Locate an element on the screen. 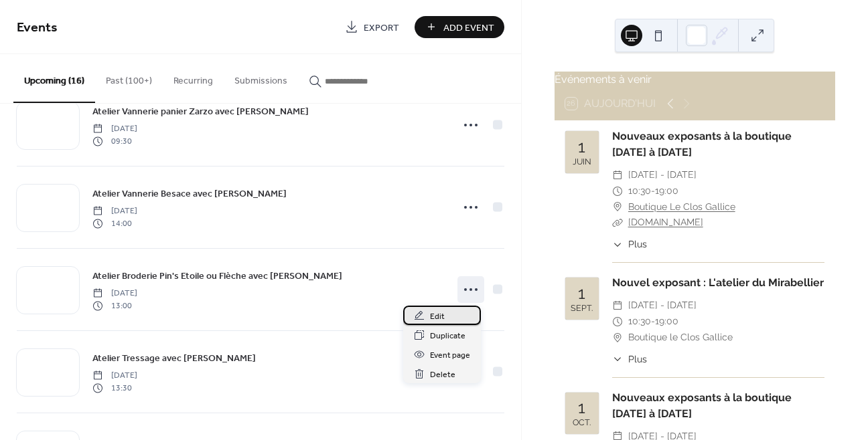 This screenshot has width=868, height=440. span: Events is located at coordinates (37, 28).